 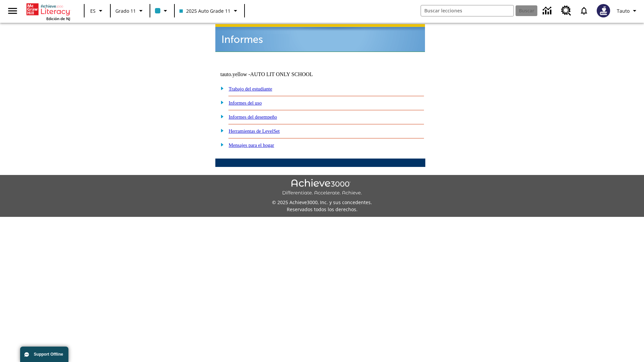 I want to click on td: tauto.yellow -, so click(x=282, y=74).